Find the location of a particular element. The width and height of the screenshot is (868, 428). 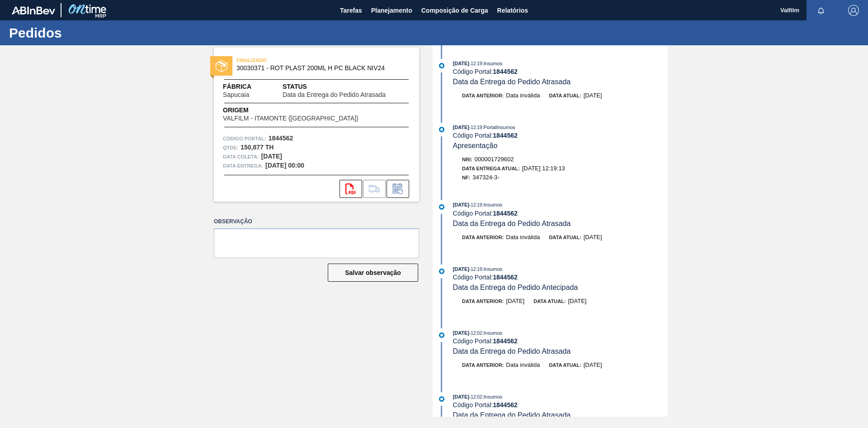

span: Apresentação is located at coordinates (475, 145).